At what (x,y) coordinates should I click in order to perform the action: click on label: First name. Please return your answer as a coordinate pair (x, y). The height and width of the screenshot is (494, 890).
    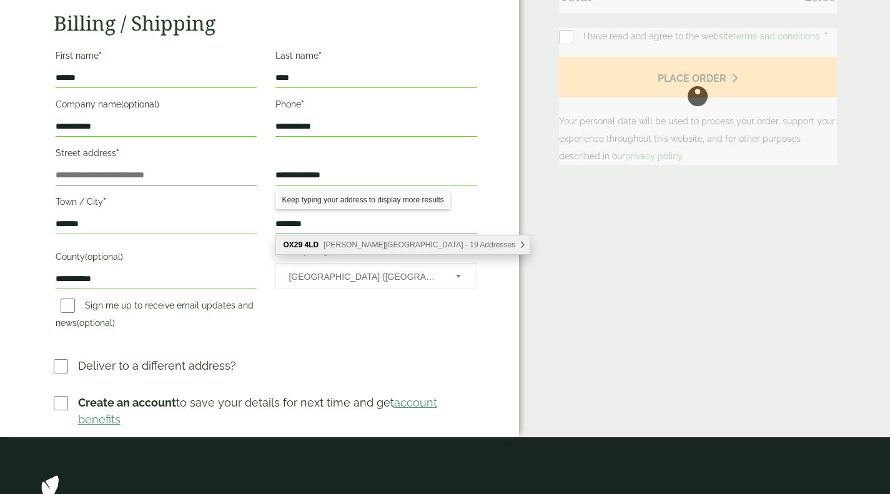
    Looking at the image, I should click on (156, 57).